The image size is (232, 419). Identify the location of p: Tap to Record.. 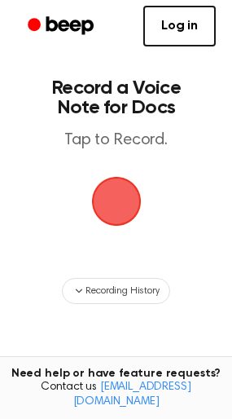
(116, 140).